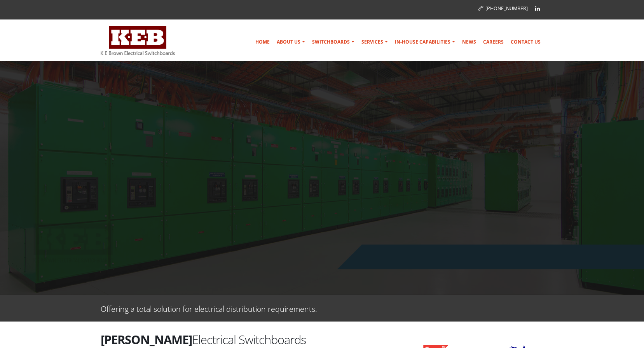 This screenshot has width=644, height=348. Describe the element at coordinates (209, 308) in the screenshot. I see `p: Offering a total solution for electrical distribution requirements.` at that location.